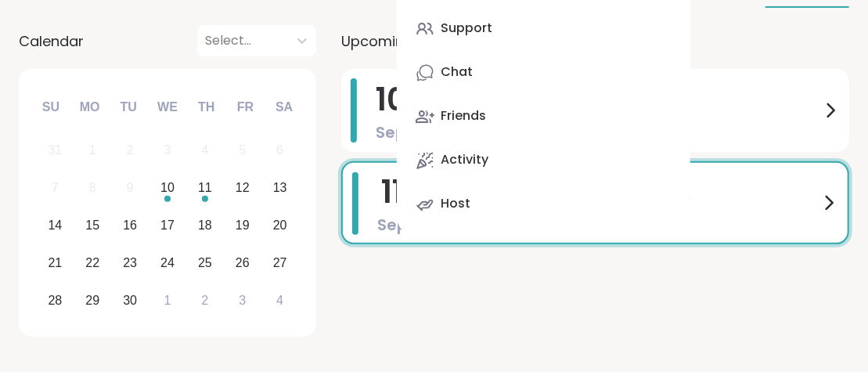  I want to click on div: Choose Thursday, September 11th, 2025, so click(205, 187).